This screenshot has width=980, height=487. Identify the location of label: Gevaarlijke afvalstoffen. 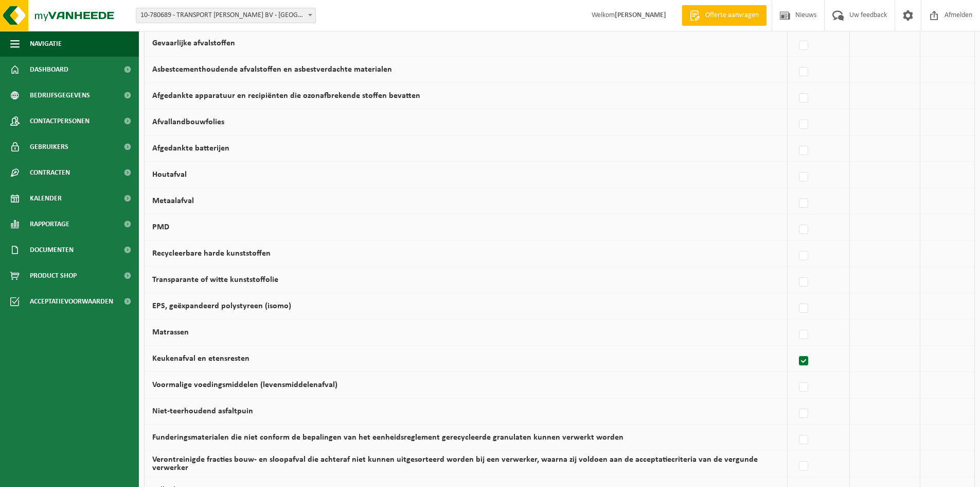
(194, 44).